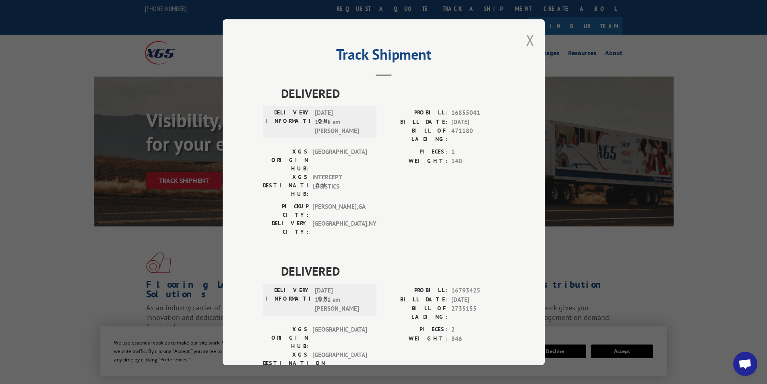  What do you see at coordinates (745, 363) in the screenshot?
I see `div: Open chat` at bounding box center [745, 363].